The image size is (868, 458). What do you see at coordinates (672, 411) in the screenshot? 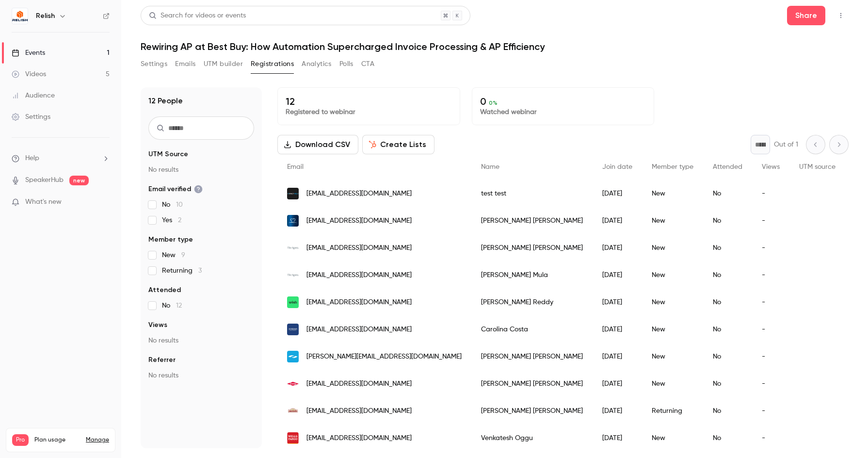
I see `div: Returning` at bounding box center [672, 411].